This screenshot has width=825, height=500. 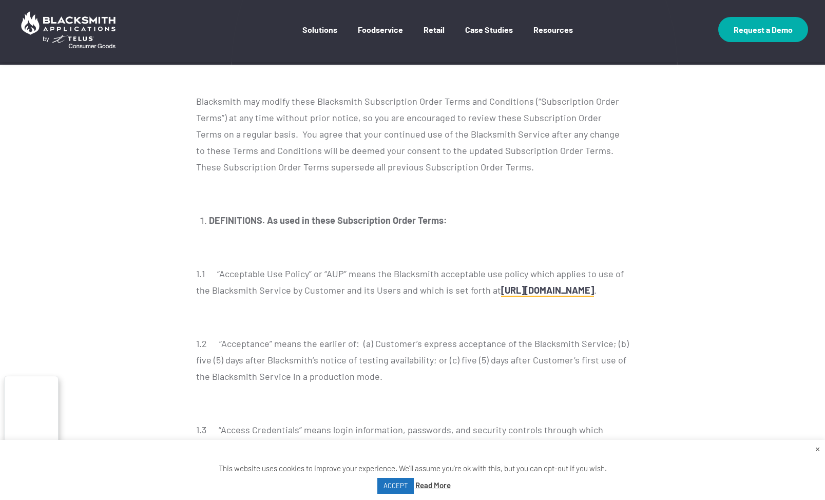 What do you see at coordinates (763, 29) in the screenshot?
I see `a: Request a Demo` at bounding box center [763, 29].